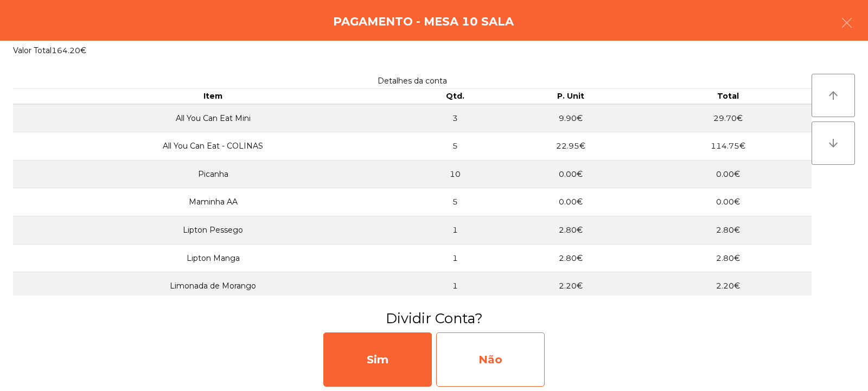  Describe the element at coordinates (377, 360) in the screenshot. I see `div: Sim` at that location.